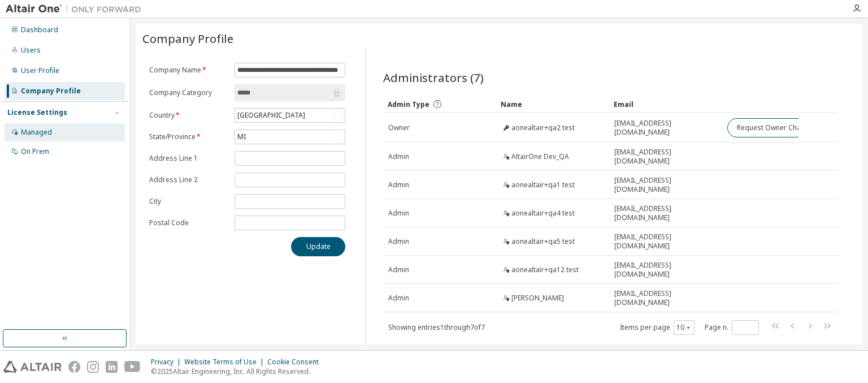 Image resolution: width=868 pixels, height=383 pixels. What do you see at coordinates (437, 327) in the screenshot?
I see `span: Showing entries 1 through 7 of 7` at bounding box center [437, 327].